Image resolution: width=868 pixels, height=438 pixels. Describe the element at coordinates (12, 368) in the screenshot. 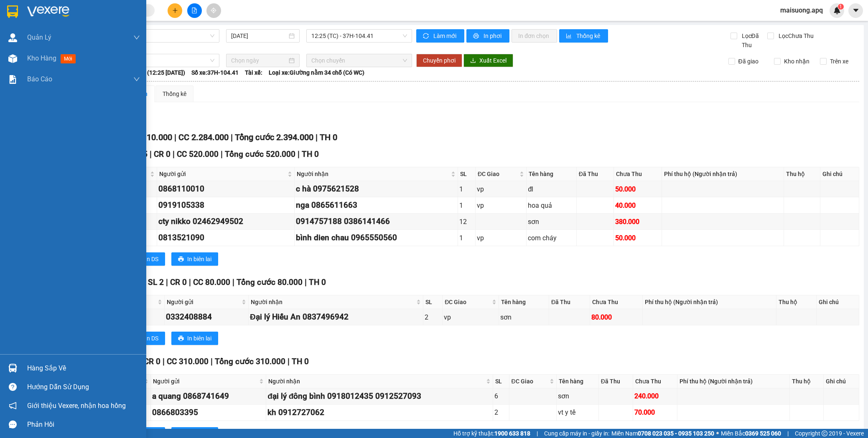

I see `img: warehouse-icon` at that location.